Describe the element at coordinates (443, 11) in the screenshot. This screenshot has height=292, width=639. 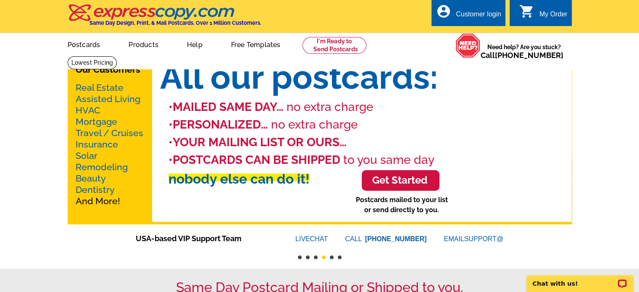
I see `i: account_circle` at that location.